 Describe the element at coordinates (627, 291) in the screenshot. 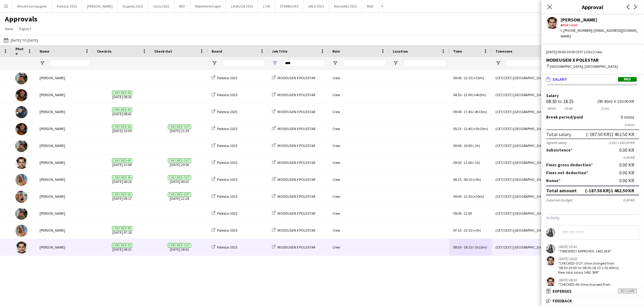

I see `span: No claim` at that location.